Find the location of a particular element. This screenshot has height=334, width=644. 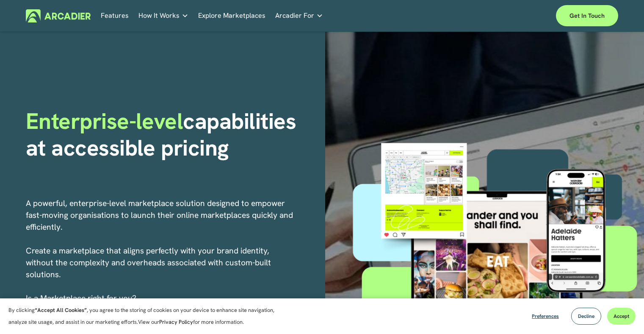

button: Decline is located at coordinates (586, 316).